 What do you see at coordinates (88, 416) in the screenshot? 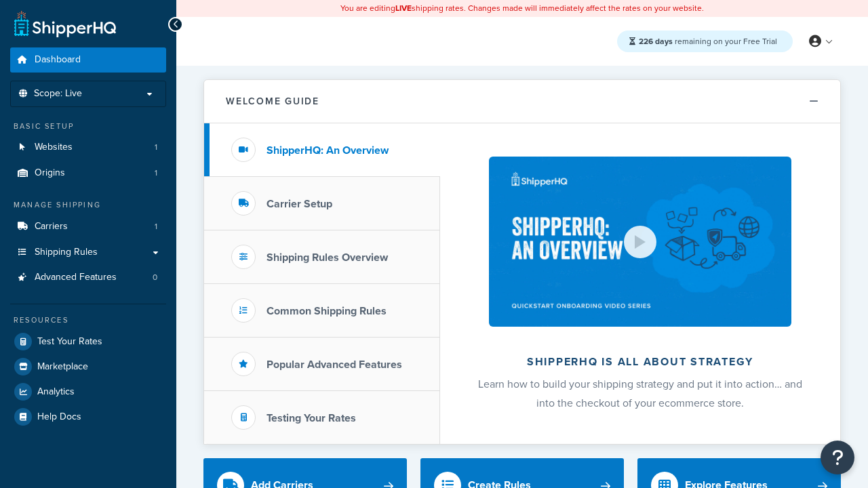
I see `a: Help Docs` at bounding box center [88, 416].